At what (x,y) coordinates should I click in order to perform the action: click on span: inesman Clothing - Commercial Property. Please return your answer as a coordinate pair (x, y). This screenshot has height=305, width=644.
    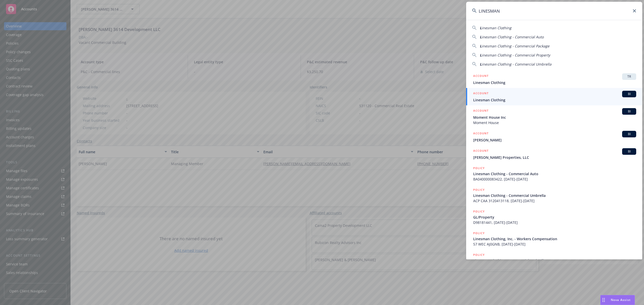
    Looking at the image, I should click on (516, 55).